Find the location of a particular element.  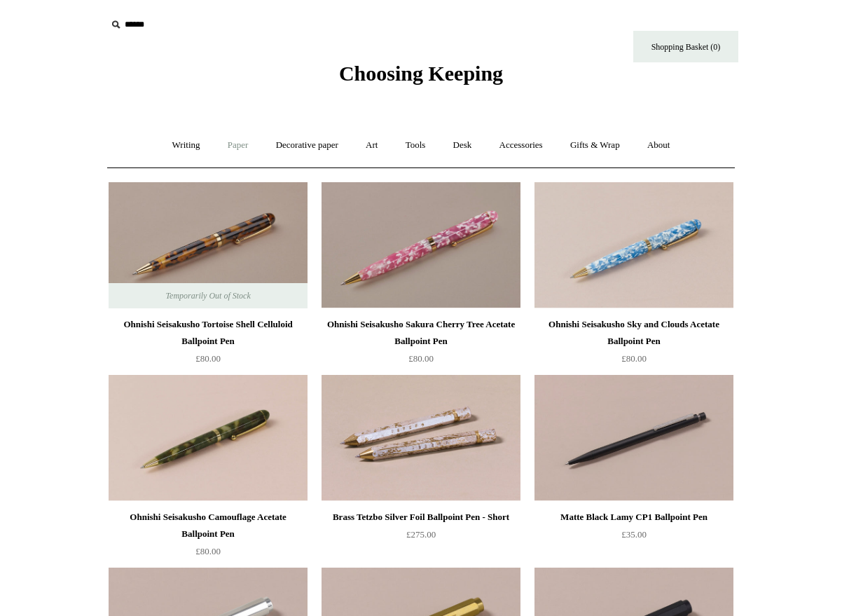

span: £275.00 is located at coordinates (421, 534).